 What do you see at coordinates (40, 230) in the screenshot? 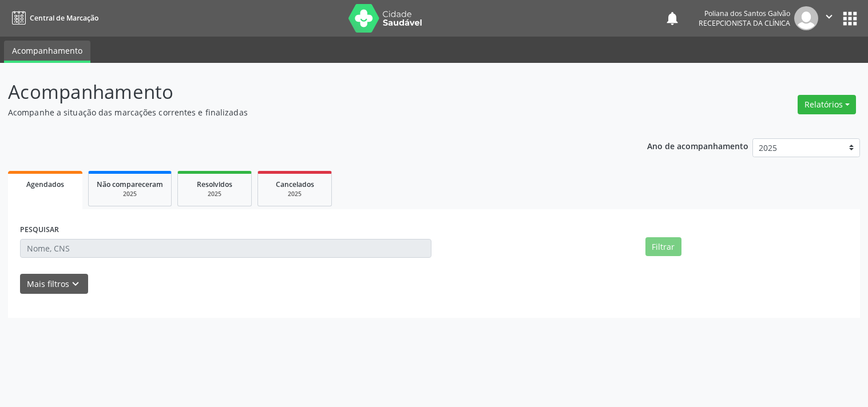
I see `label: PESQUISAR` at bounding box center [40, 230].